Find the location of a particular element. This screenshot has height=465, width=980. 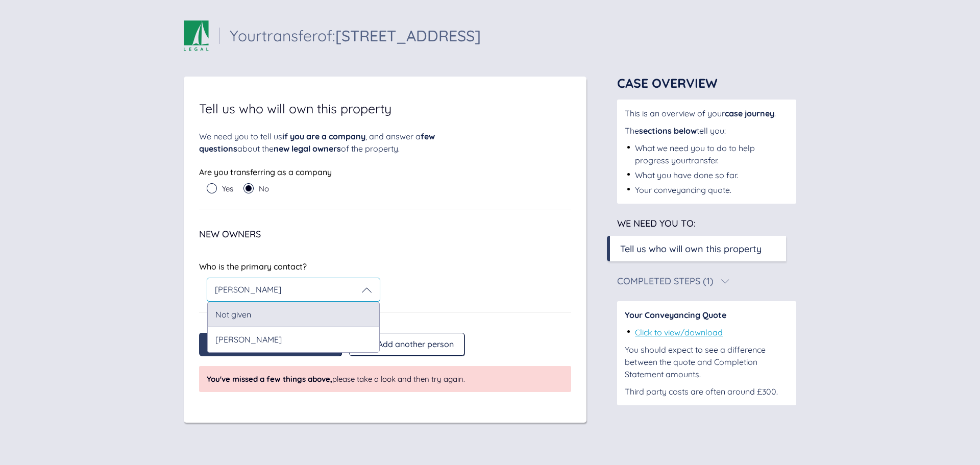

div: Not given is located at coordinates (293, 314).